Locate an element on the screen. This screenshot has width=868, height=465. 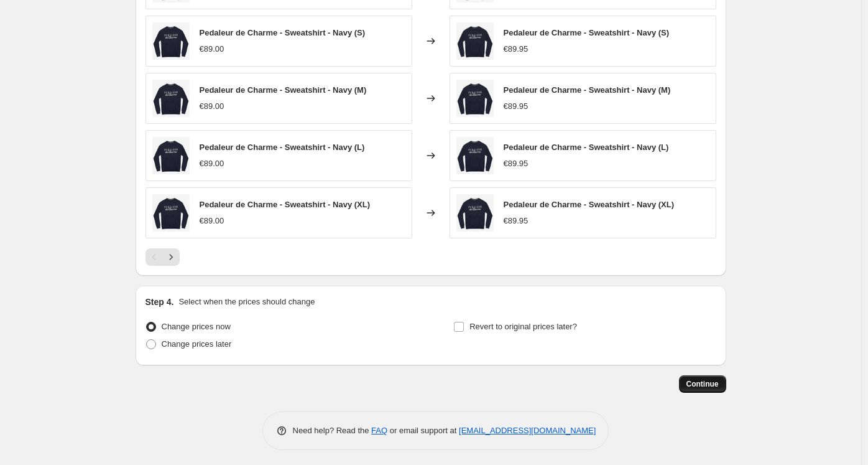
span: Change prices later is located at coordinates (196, 343).